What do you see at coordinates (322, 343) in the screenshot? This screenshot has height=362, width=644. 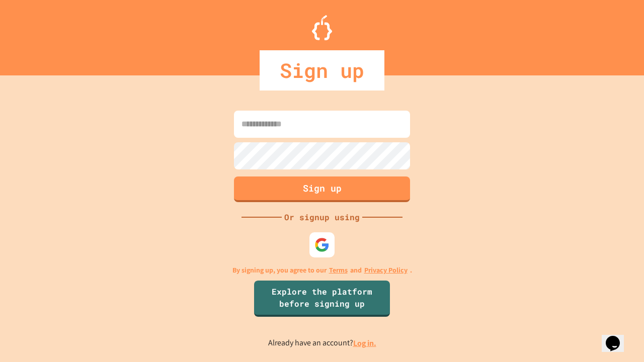 I see `p: Already have an account?` at bounding box center [322, 343].